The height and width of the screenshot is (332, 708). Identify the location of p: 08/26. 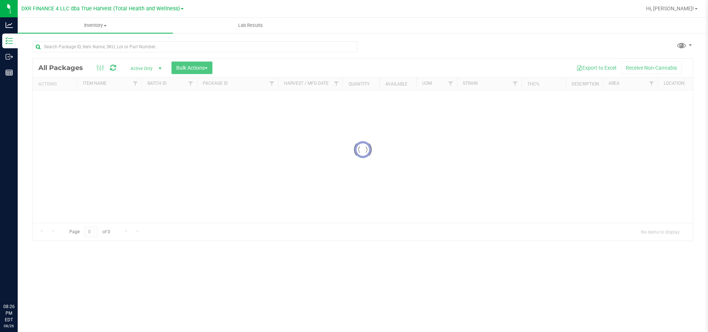
(9, 326).